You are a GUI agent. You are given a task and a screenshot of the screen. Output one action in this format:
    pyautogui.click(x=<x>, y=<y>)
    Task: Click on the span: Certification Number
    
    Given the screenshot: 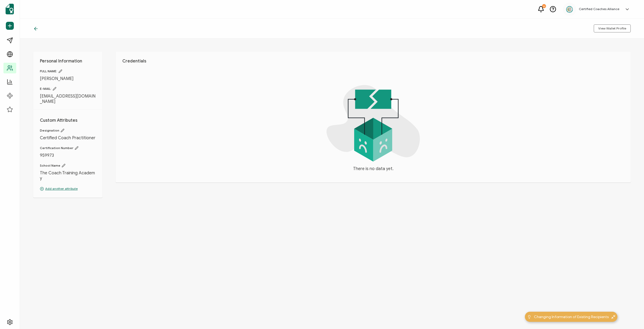 What is the action you would take?
    pyautogui.click(x=68, y=148)
    